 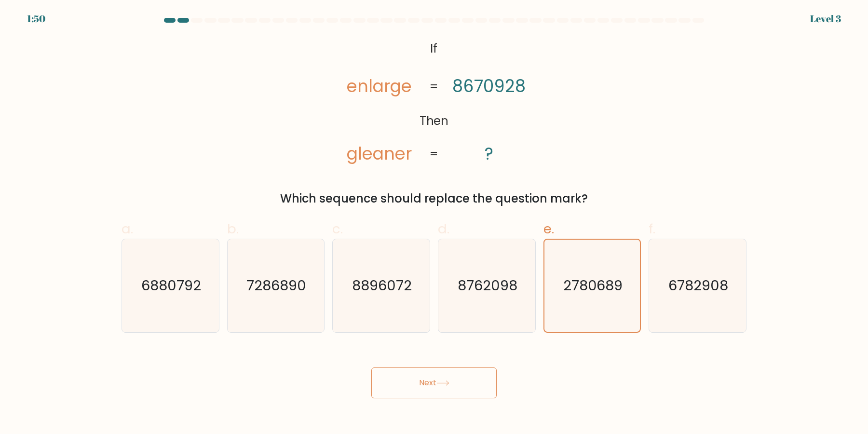 What do you see at coordinates (489, 86) in the screenshot?
I see `tspan: 8670928` at bounding box center [489, 86].